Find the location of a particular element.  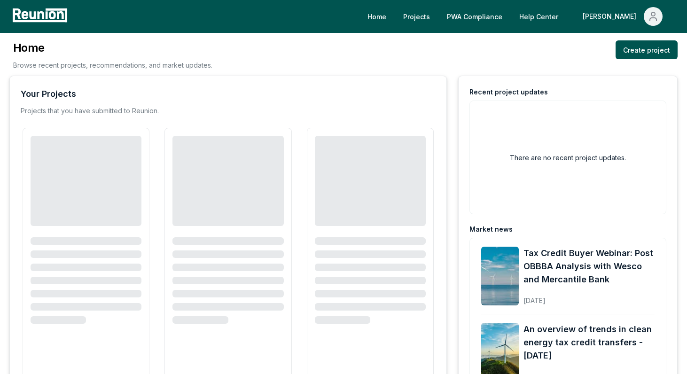

div: Market news is located at coordinates (491, 229).